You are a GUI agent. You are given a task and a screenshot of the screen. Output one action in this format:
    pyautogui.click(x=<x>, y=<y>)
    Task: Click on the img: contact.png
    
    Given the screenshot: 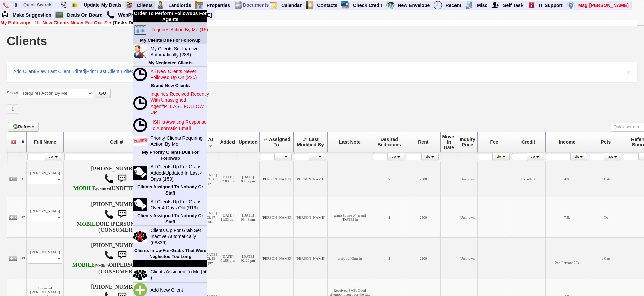 What is the action you would take?
    pyautogui.click(x=309, y=5)
    